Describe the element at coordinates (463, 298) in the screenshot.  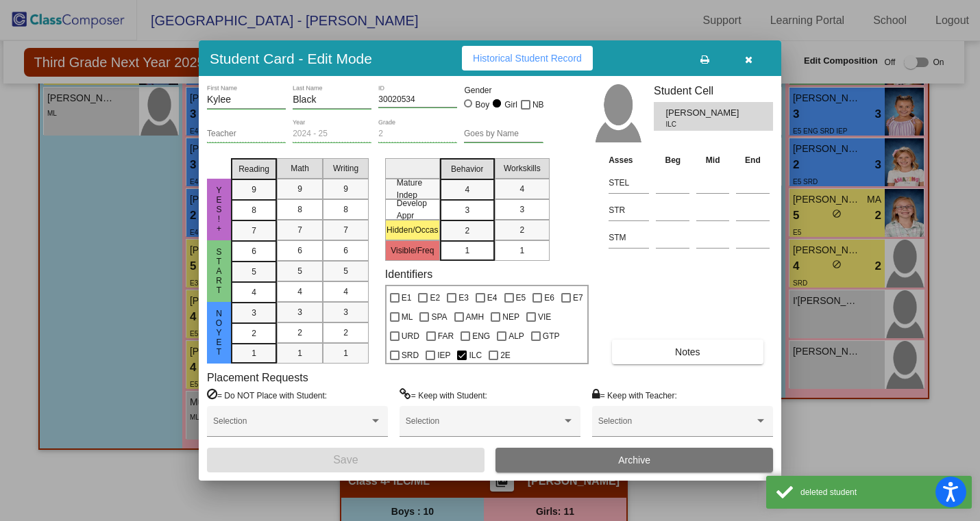
I see `span: E3` at that location.